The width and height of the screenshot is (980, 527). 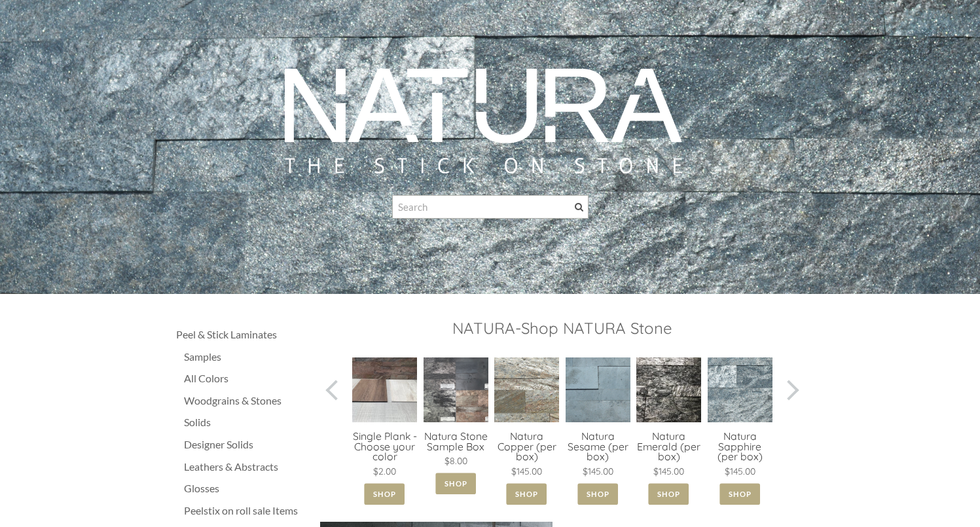 I want to click on a: All Colors, so click(x=246, y=378).